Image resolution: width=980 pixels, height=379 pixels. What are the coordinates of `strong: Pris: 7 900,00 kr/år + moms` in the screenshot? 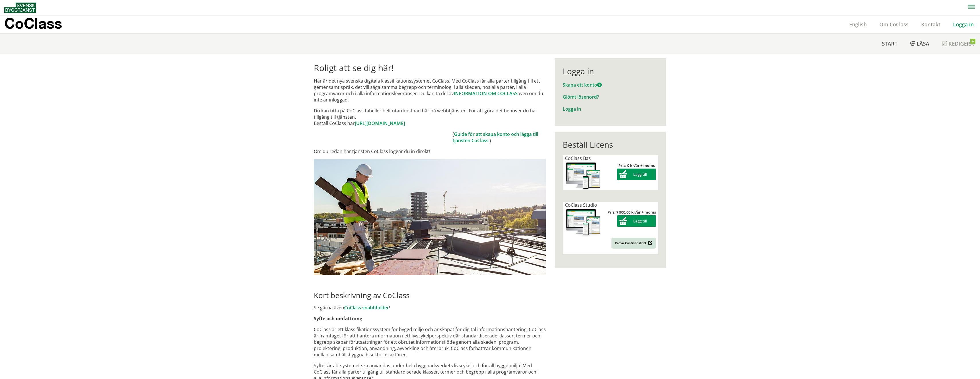 It's located at (631, 212).